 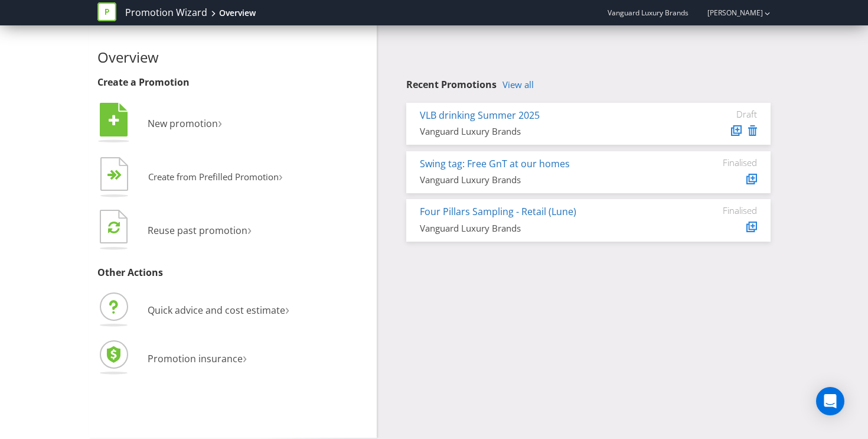 I want to click on div: Overview, so click(x=237, y=13).